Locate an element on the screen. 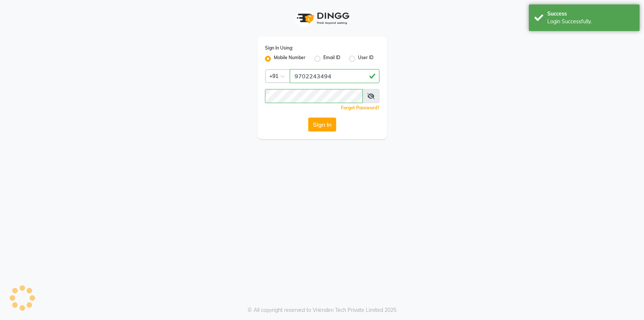 The image size is (644, 320). label: User ID is located at coordinates (366, 59).